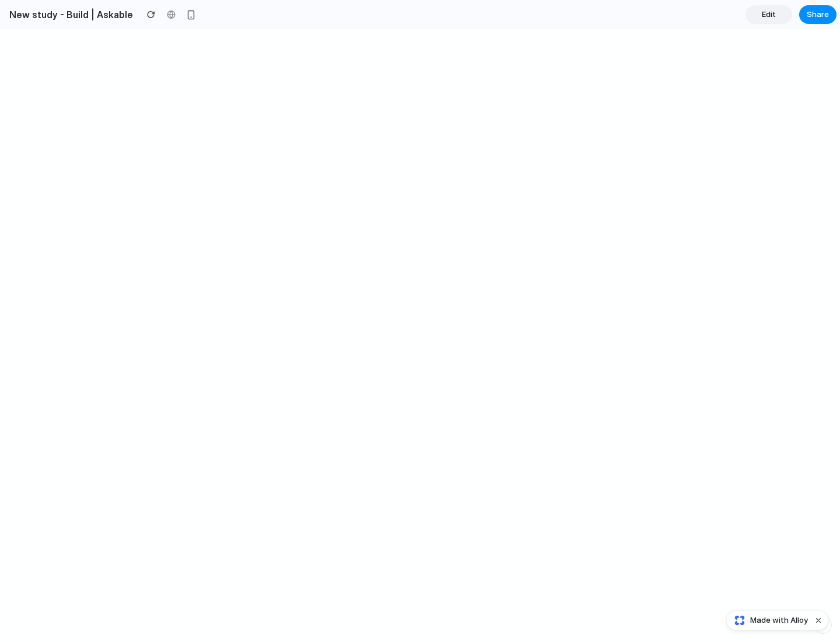 This screenshot has width=840, height=642. I want to click on span: Share, so click(818, 15).